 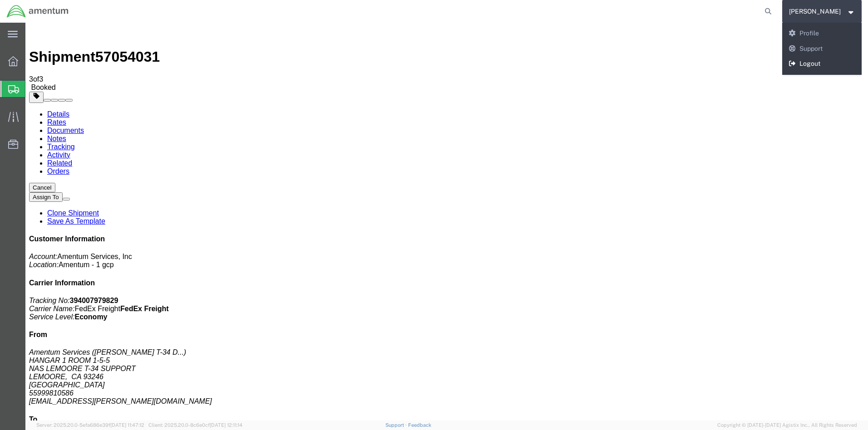 What do you see at coordinates (48, 190) in the screenshot?
I see `a: Clone Shipment` at bounding box center [48, 190].